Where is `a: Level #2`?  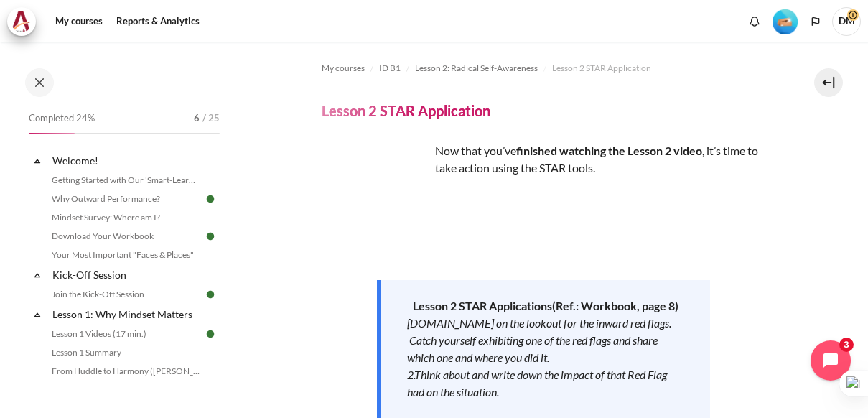 a: Level #2 is located at coordinates (785, 21).